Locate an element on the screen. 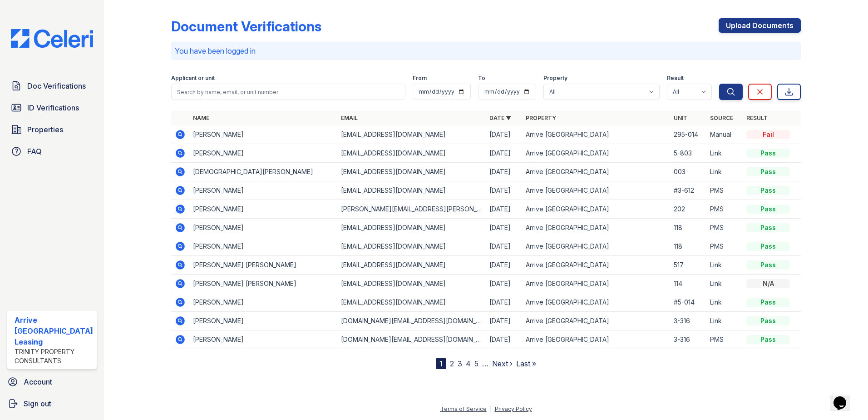 The height and width of the screenshot is (420, 868). span: ID Verifications is located at coordinates (53, 108).